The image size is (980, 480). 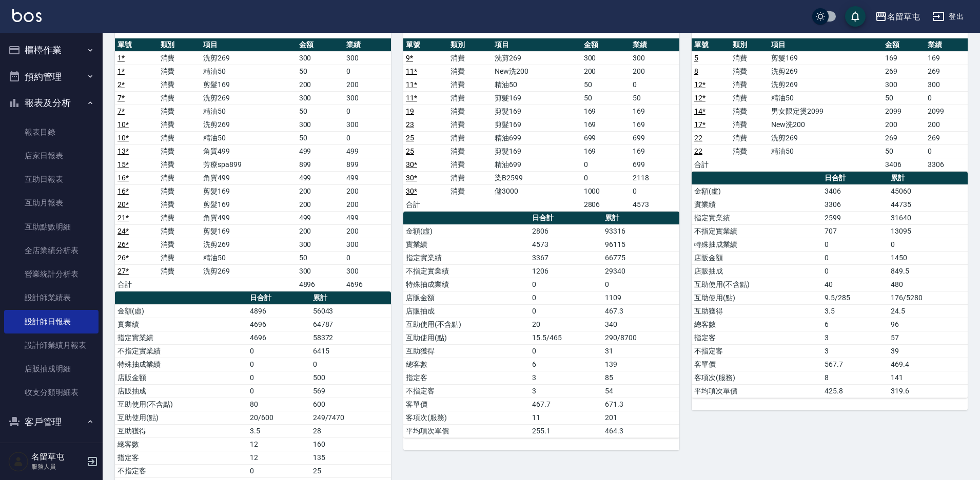 What do you see at coordinates (466, 245) in the screenshot?
I see `td: 實業績` at bounding box center [466, 245].